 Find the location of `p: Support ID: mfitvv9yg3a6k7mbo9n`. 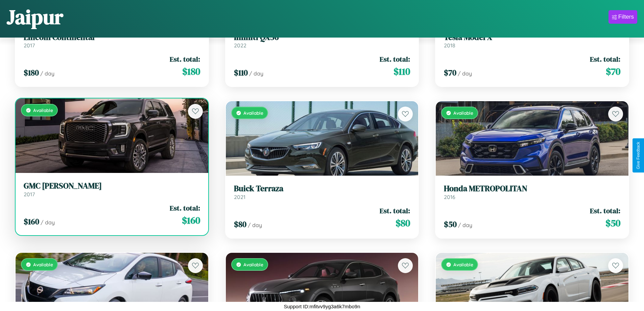

p: Support ID: mfitvv9yg3a6k7mbo9n is located at coordinates (322, 306).